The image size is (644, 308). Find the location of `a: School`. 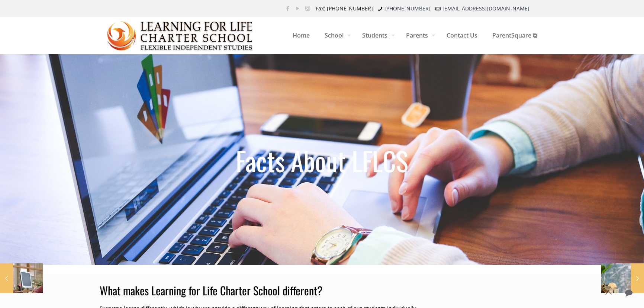

a: School is located at coordinates (336, 35).